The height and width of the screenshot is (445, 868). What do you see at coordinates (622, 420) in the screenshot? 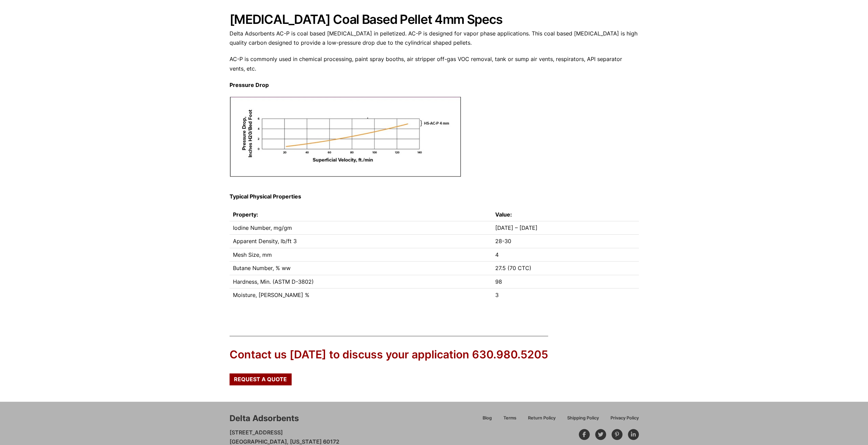
I see `a: Privacy Policy` at bounding box center [622, 420].